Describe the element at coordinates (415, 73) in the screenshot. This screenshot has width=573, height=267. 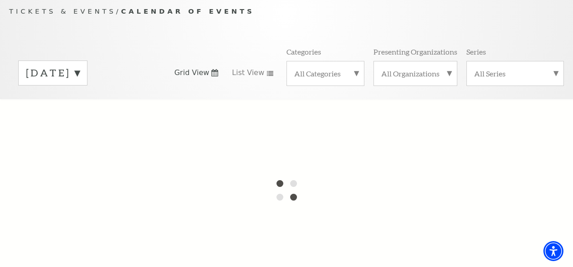
I see `label: All Organizations` at that location.